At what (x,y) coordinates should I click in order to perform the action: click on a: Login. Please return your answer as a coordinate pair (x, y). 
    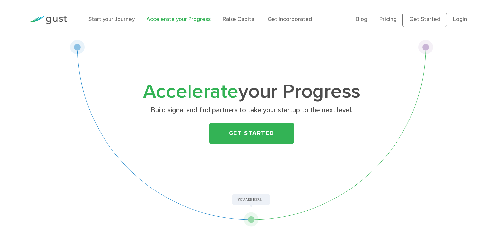
    Looking at the image, I should click on (460, 20).